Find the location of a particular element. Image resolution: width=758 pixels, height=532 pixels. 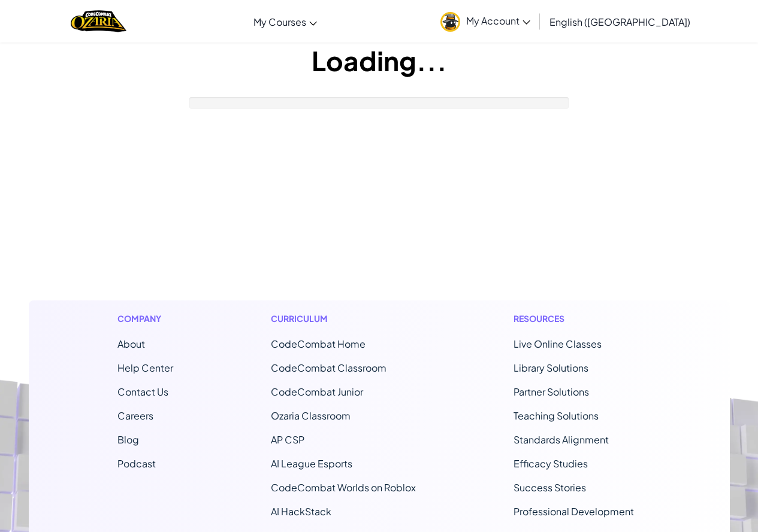

a: Blog is located at coordinates (129, 440).